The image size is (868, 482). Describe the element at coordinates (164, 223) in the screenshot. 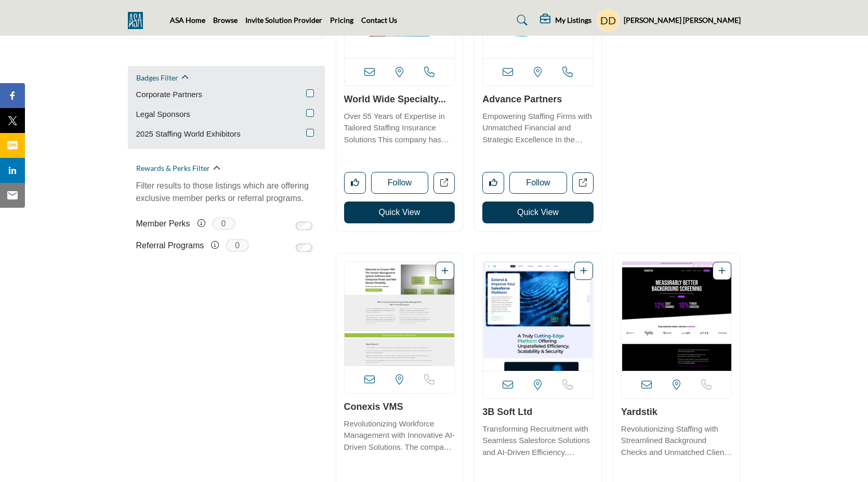

I see `label: Member Perks` at that location.